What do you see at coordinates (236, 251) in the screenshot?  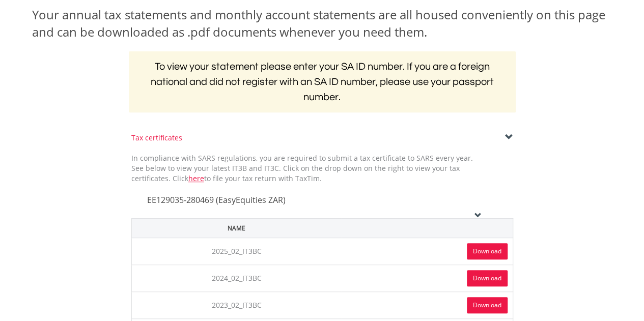 I see `td: 2025_02_IT3BC` at bounding box center [236, 251].